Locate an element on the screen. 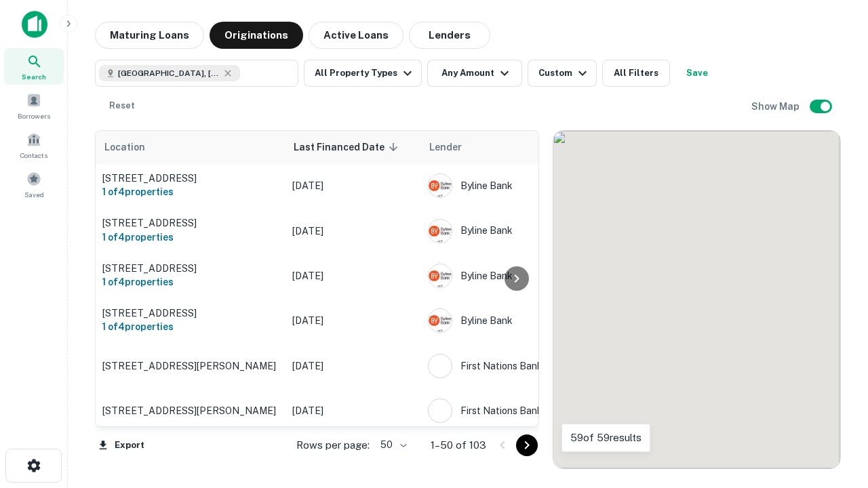 This screenshot has width=868, height=488. span: Saved is located at coordinates (34, 194).